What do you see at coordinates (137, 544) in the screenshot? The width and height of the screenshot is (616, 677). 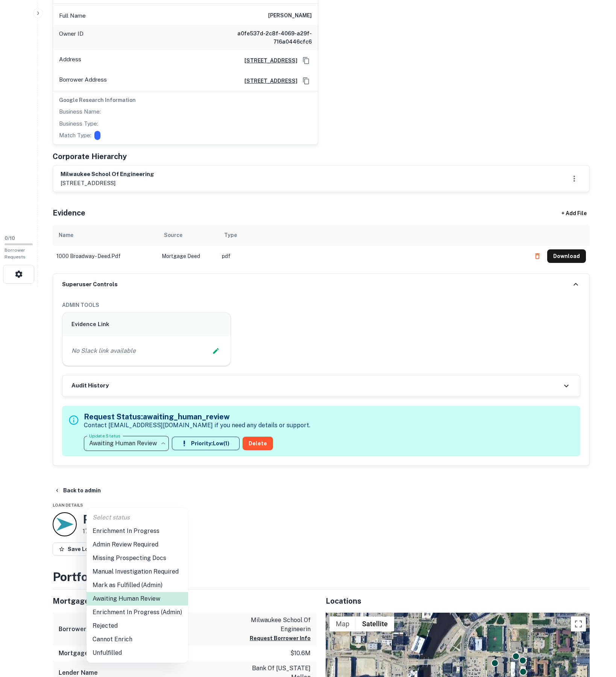 I see `li: Admin Review Required` at bounding box center [137, 544].